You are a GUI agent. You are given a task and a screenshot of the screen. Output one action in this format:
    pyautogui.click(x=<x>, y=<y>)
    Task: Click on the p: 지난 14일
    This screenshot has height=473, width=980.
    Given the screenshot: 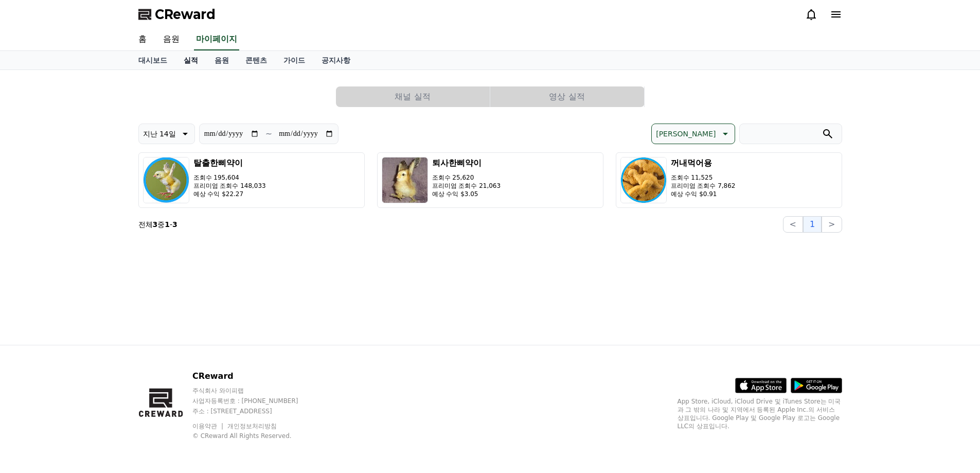 What is the action you would take?
    pyautogui.click(x=159, y=134)
    